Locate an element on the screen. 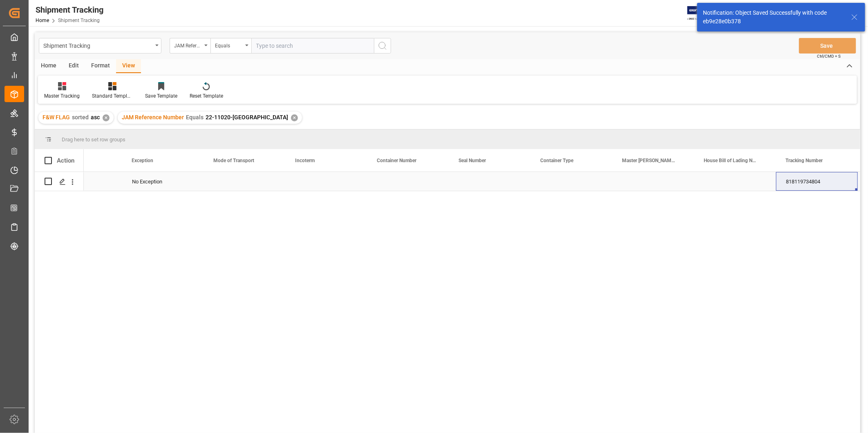  span: asc is located at coordinates (95, 117).